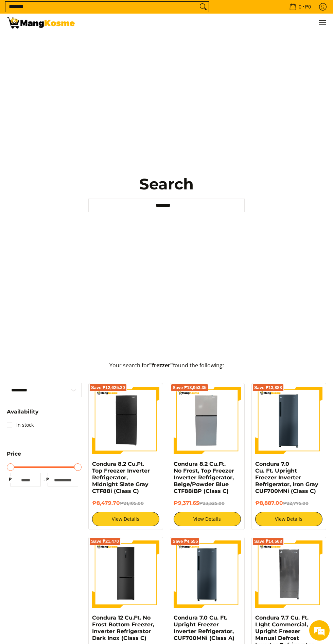 Image resolution: width=333 pixels, height=644 pixels. I want to click on span: Price, so click(14, 454).